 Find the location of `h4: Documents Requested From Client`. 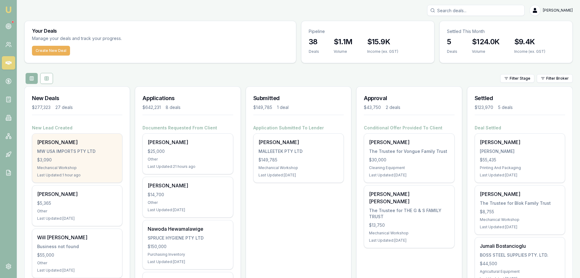

h4: Documents Requested From Client is located at coordinates (188, 128).